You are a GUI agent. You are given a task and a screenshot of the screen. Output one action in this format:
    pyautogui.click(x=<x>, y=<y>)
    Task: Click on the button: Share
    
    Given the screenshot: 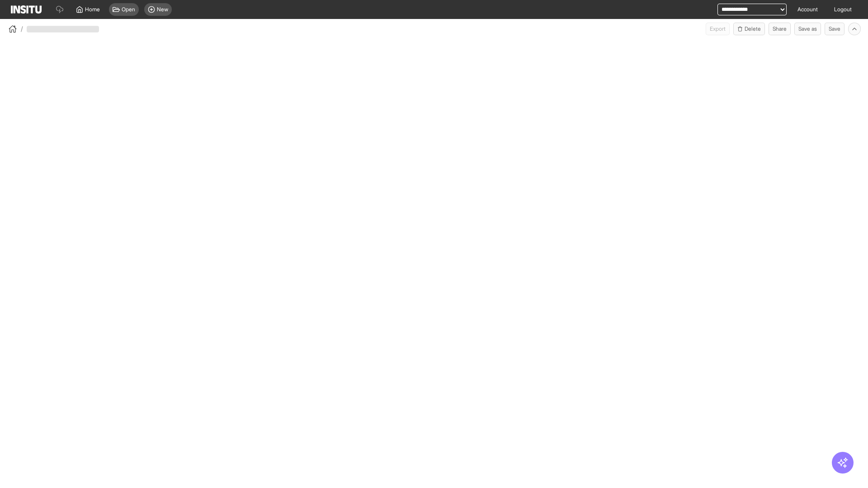 What is the action you would take?
    pyautogui.click(x=779, y=29)
    